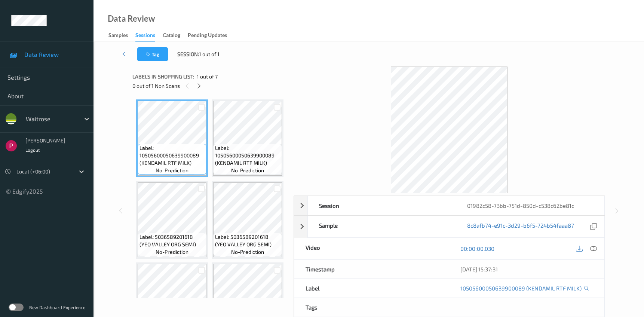 The width and height of the screenshot is (644, 317). Describe the element at coordinates (188, 54) in the screenshot. I see `span: Session:` at that location.